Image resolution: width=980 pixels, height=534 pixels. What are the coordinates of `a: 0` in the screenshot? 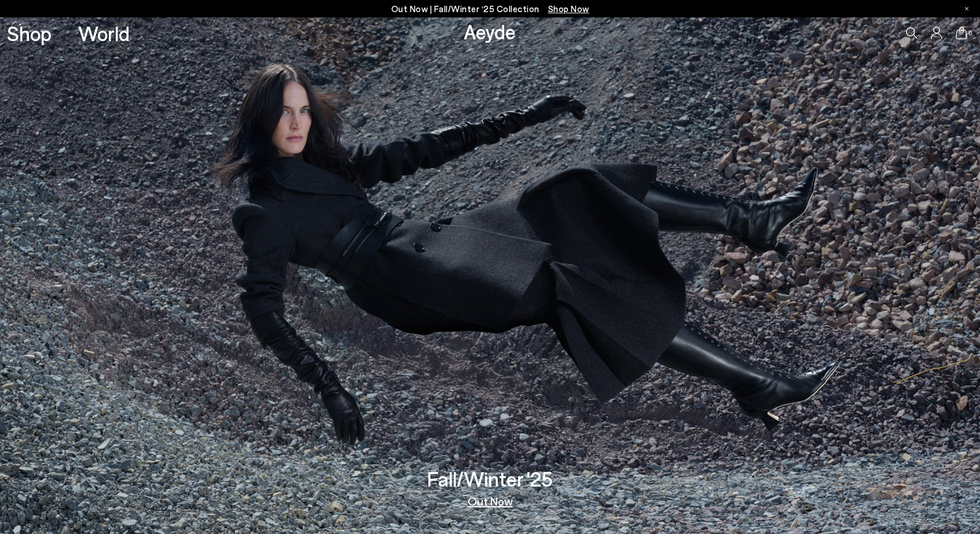 It's located at (962, 33).